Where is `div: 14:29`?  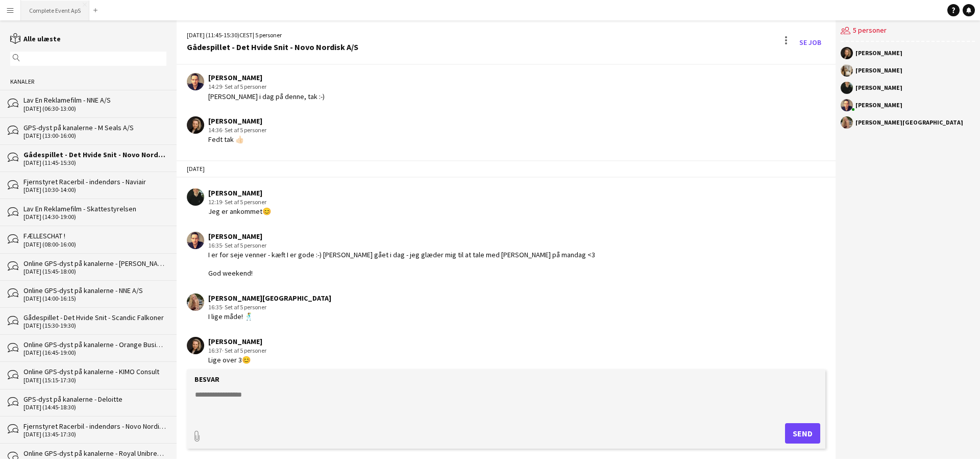 div: 14:29 is located at coordinates (266, 87).